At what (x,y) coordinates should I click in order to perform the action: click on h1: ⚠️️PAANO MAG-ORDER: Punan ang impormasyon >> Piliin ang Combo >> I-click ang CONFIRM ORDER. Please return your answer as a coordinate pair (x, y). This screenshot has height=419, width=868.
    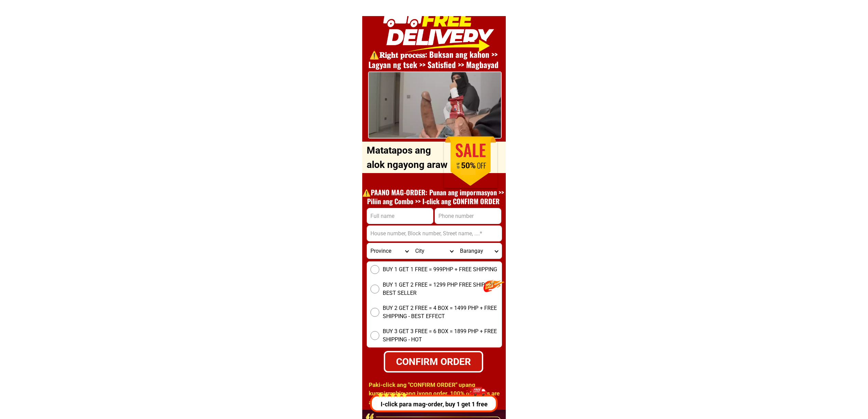
    Looking at the image, I should click on (433, 196).